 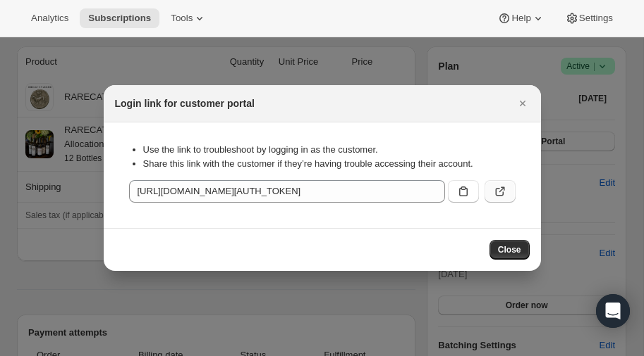 I want to click on li: Use the link to troubleshoot by logging in as the customer., so click(x=329, y=150).